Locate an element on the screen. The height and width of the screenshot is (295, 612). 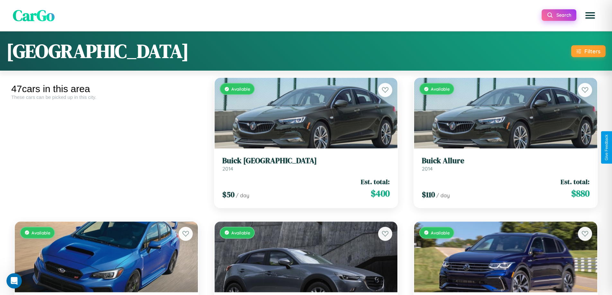
span: Search is located at coordinates (564, 15).